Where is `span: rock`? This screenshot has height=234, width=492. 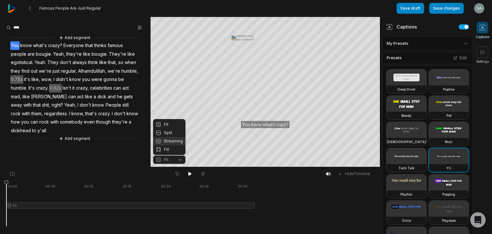
span: rock is located at coordinates (44, 122).